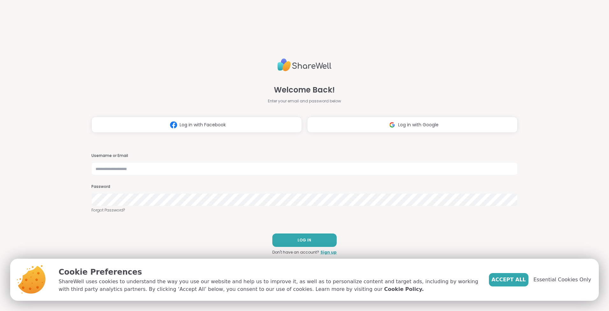  What do you see at coordinates (304, 90) in the screenshot?
I see `span: Welcome Back!` at bounding box center [304, 90].